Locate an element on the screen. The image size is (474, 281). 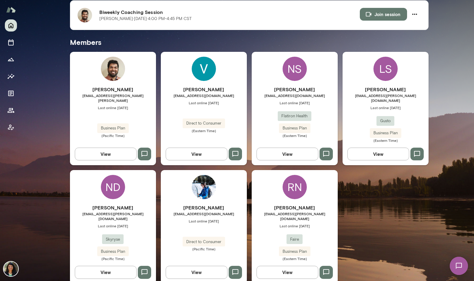
div: LS is located at coordinates (386, 69).